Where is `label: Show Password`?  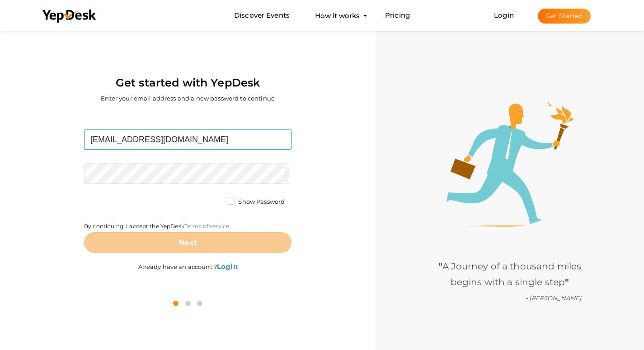 label: Show Password is located at coordinates (256, 202).